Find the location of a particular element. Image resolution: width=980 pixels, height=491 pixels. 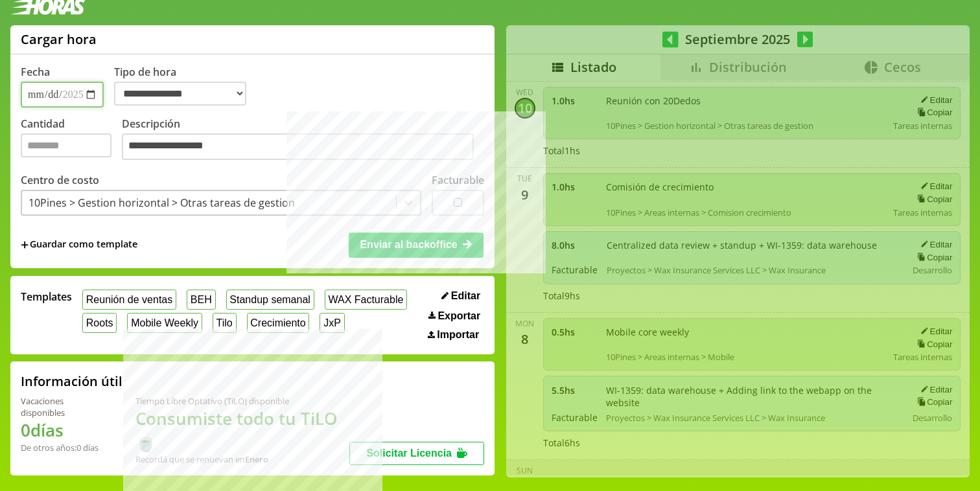

div: Tiempo Libre Optativo (TiLO) disponible is located at coordinates (242, 401).